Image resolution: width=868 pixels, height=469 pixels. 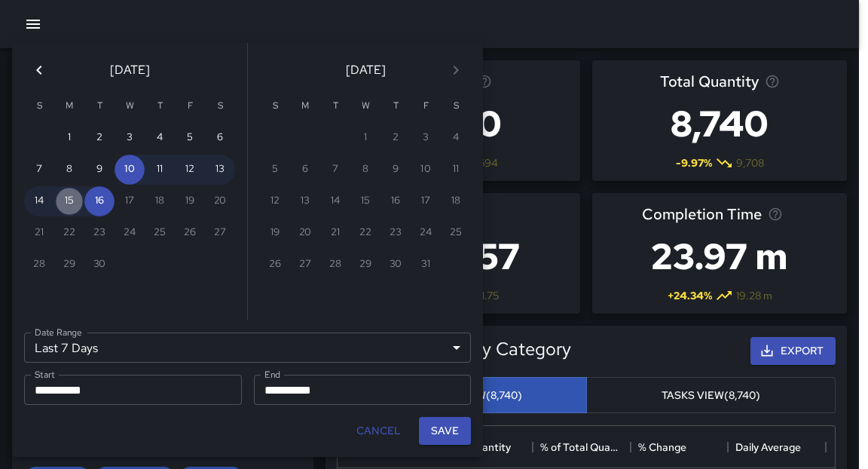 What do you see at coordinates (272, 374) in the screenshot?
I see `label: End` at bounding box center [272, 374].